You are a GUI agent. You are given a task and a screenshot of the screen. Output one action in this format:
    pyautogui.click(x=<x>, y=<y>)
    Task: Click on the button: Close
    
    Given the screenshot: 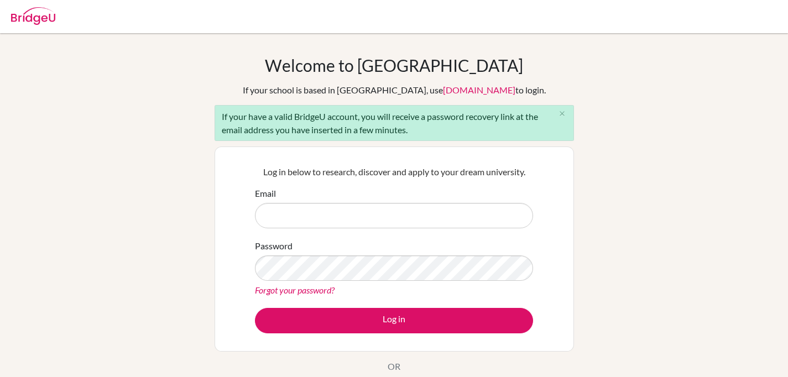 What is the action you would take?
    pyautogui.click(x=563, y=114)
    